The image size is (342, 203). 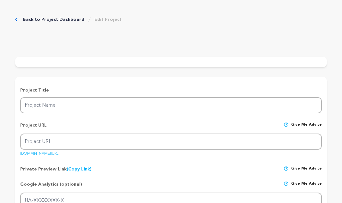 I want to click on p: Google Analytics (optional), so click(x=51, y=187).